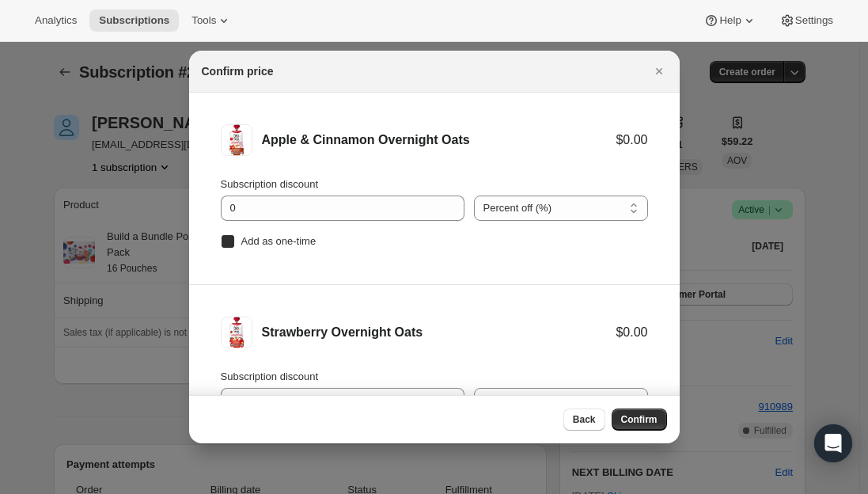 Image resolution: width=868 pixels, height=494 pixels. What do you see at coordinates (236, 141) in the screenshot?
I see `img: Apple & Cinnamon Overnight Oats` at bounding box center [236, 141].